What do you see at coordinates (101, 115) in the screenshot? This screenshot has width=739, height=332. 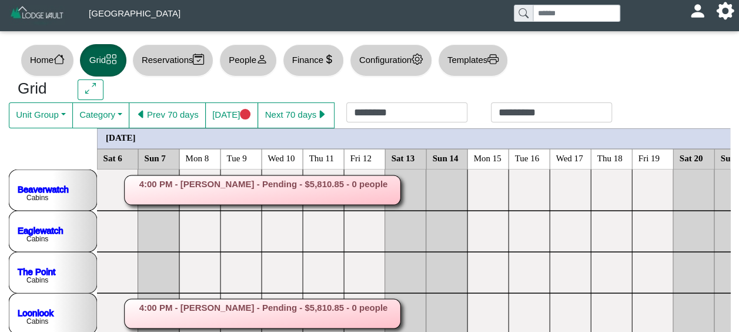 I see `button: Category` at bounding box center [101, 115].